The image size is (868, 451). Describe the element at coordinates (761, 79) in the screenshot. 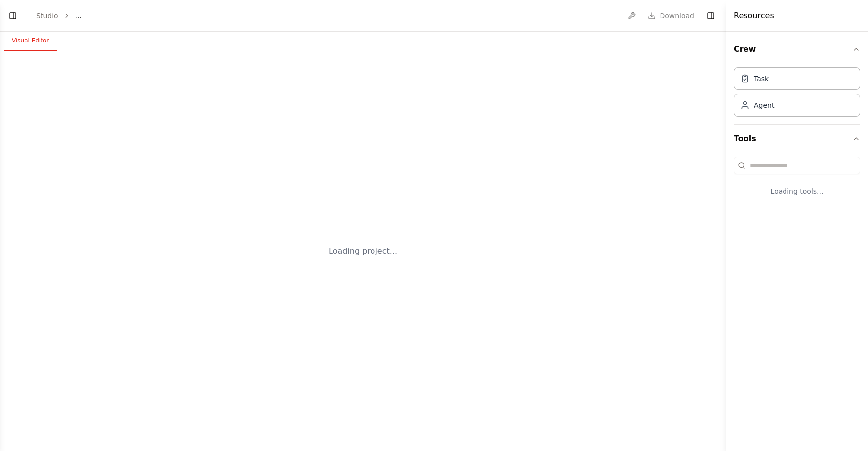

I see `div: Task` at that location.